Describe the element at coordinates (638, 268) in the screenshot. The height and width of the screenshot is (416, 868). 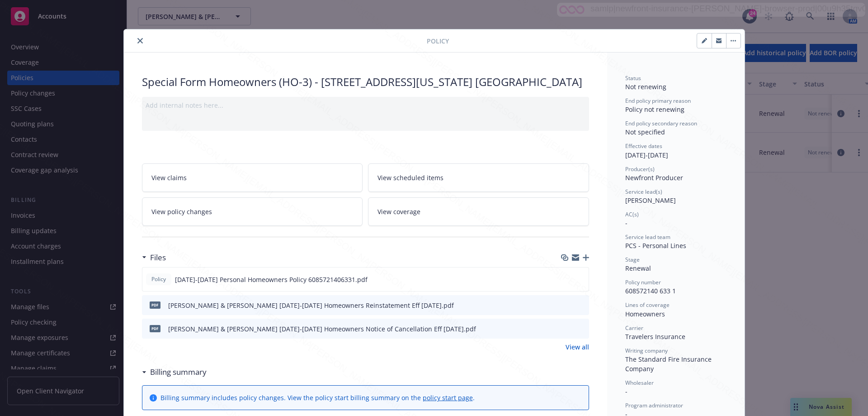
I see `span: Renewal` at that location.